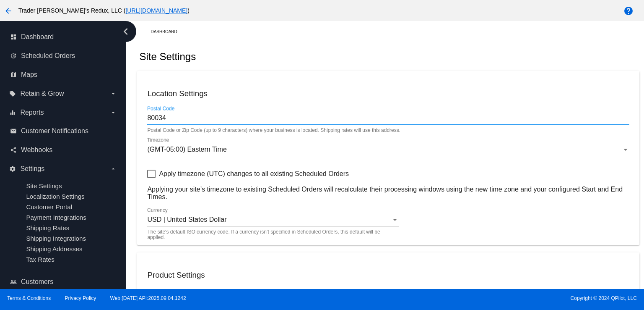 The height and width of the screenshot is (310, 644). Describe the element at coordinates (43, 185) in the screenshot. I see `span: Site Settings` at that location.